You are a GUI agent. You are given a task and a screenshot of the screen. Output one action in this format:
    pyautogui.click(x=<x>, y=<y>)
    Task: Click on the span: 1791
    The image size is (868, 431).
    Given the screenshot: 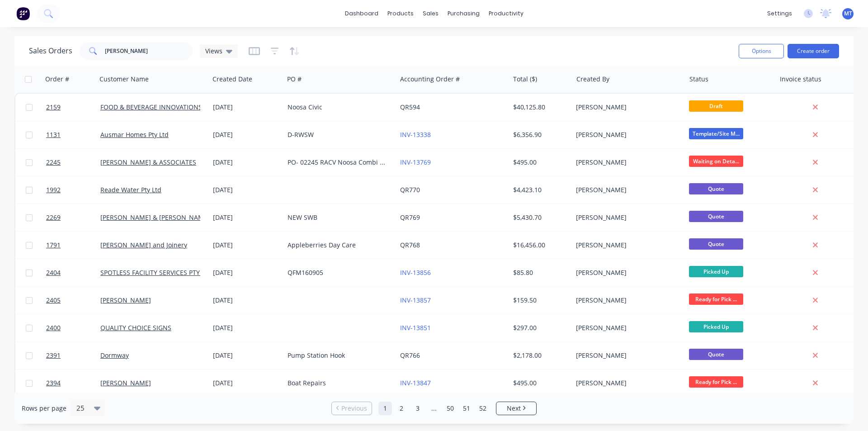 What is the action you would take?
    pyautogui.click(x=53, y=245)
    